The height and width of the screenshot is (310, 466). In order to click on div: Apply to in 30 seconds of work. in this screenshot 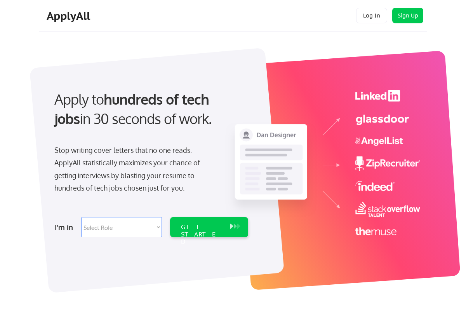, I will do `click(150, 109)`.